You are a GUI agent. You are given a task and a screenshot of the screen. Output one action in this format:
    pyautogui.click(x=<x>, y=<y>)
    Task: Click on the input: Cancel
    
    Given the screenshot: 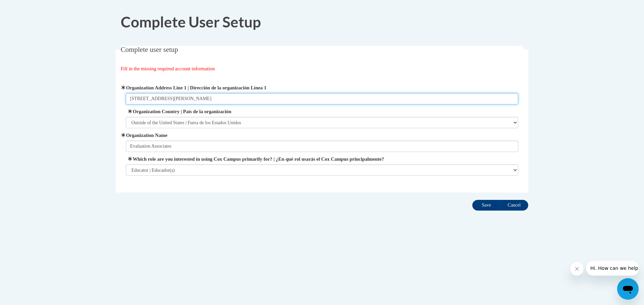 What is the action you would take?
    pyautogui.click(x=514, y=206)
    